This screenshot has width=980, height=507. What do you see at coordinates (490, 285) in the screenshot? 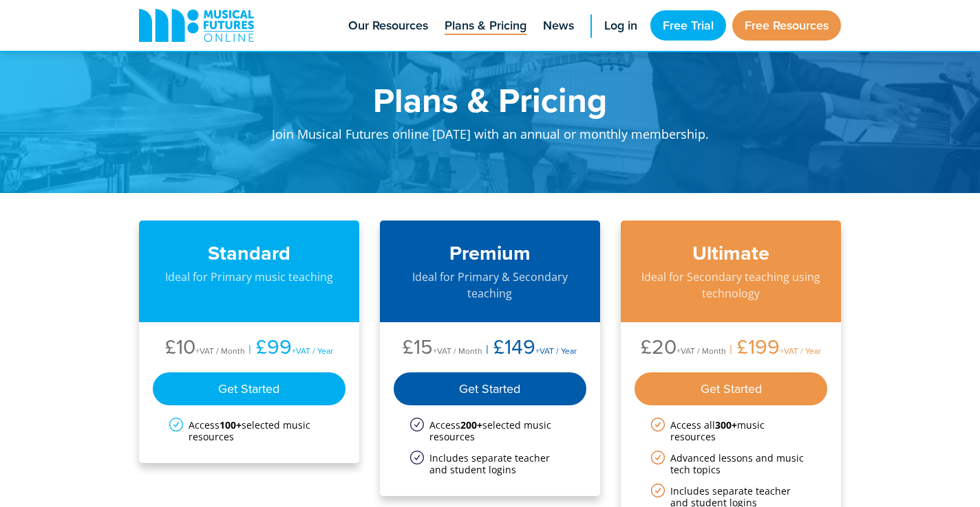
I see `p: Ideal for Primary & Secondary teaching` at bounding box center [490, 285].